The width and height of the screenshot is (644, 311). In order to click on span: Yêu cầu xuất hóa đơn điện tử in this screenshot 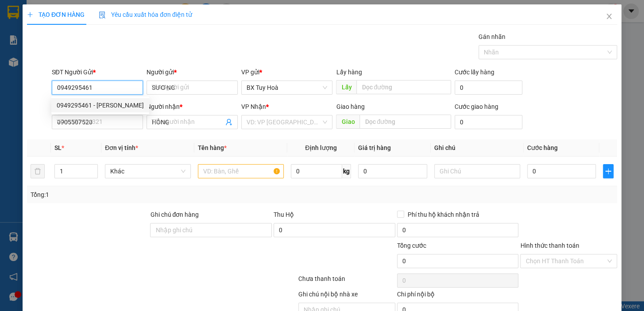, I will do `click(145, 15)`.